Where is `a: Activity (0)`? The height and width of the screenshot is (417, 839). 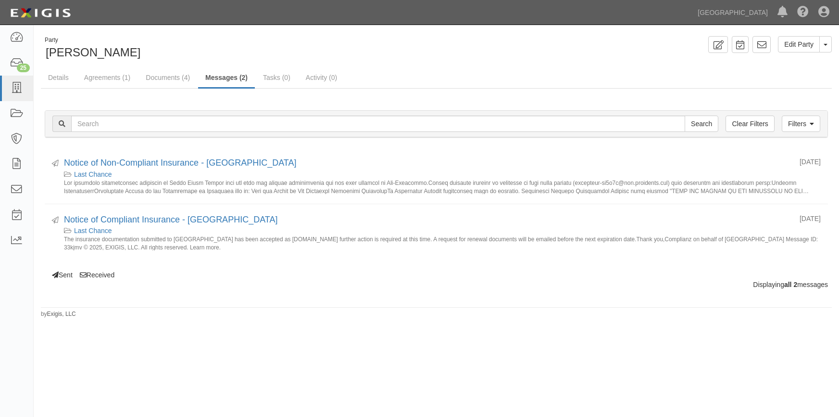 a: Activity (0) is located at coordinates (321, 77).